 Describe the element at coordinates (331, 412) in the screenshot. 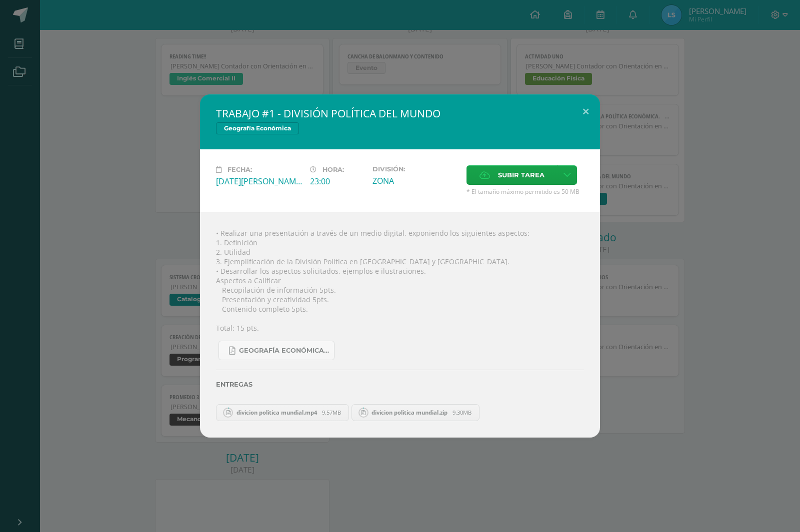

I see `span: 9.57MB` at that location.